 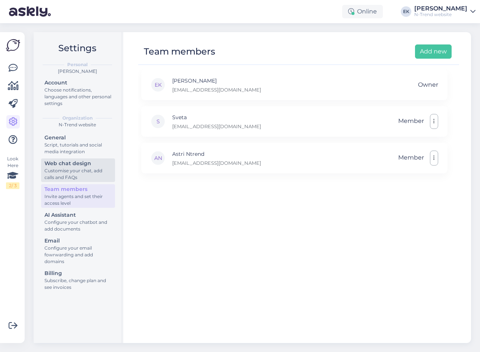 I want to click on b: Organization, so click(x=77, y=118).